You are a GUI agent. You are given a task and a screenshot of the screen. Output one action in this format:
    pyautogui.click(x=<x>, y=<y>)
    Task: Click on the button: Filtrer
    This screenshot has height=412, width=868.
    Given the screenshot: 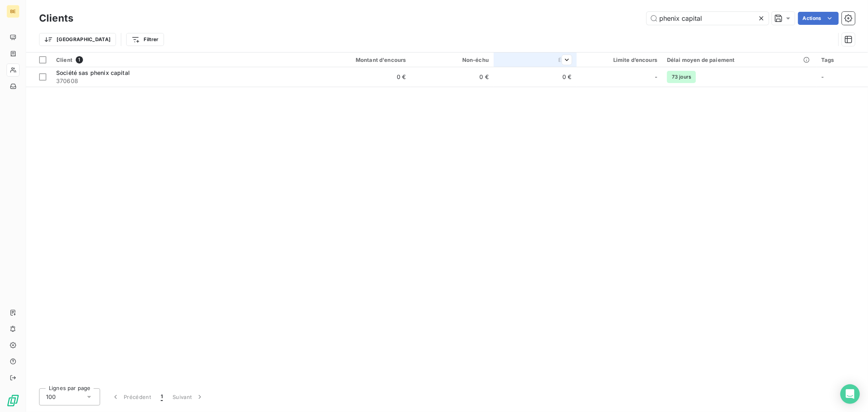 What is the action you would take?
    pyautogui.click(x=145, y=40)
    